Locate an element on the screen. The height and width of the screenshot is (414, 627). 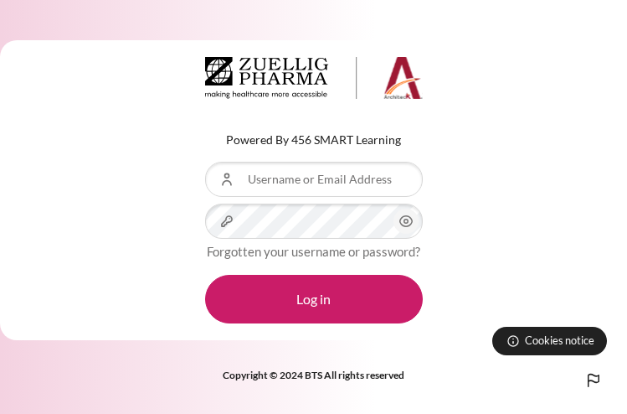
button: Cookies notice is located at coordinates (549, 341).